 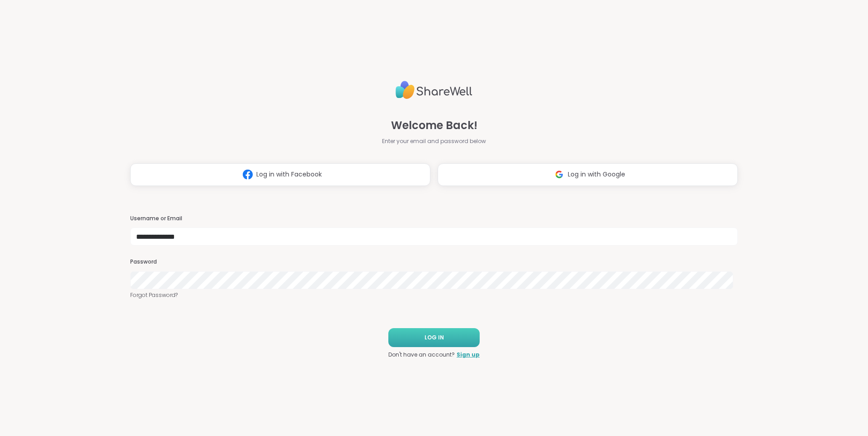 What do you see at coordinates (434, 338) in the screenshot?
I see `span: LOG IN` at bounding box center [434, 338].